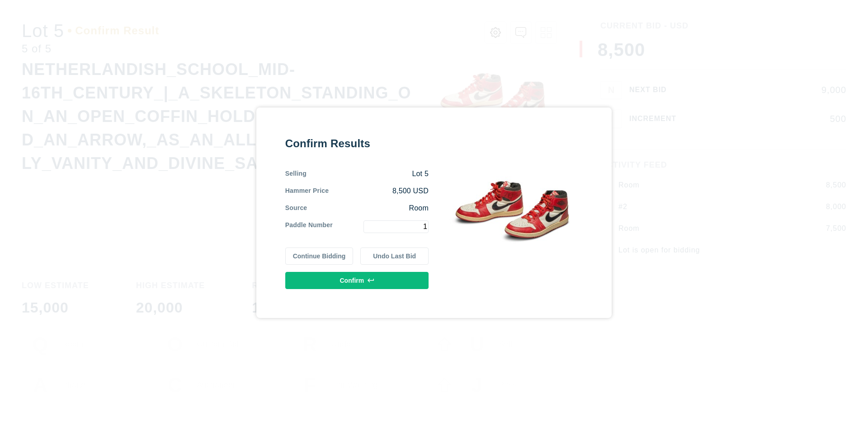 The height and width of the screenshot is (425, 868). Describe the element at coordinates (307, 191) in the screenshot. I see `div: Hammer Price` at that location.